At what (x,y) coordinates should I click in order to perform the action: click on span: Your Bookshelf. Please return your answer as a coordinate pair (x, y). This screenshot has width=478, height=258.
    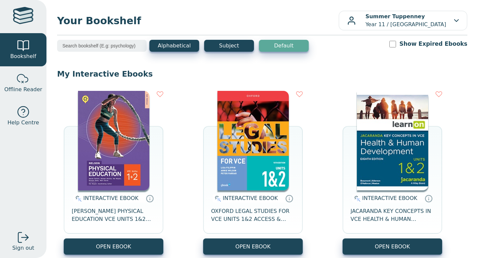
    Looking at the image, I should click on (198, 21).